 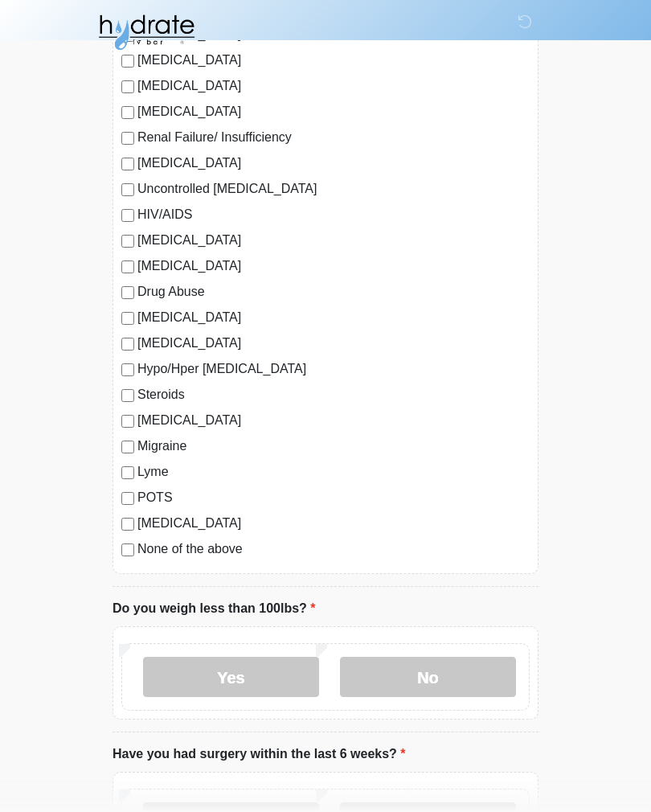 I want to click on input: HIV/AIDS, so click(x=128, y=215).